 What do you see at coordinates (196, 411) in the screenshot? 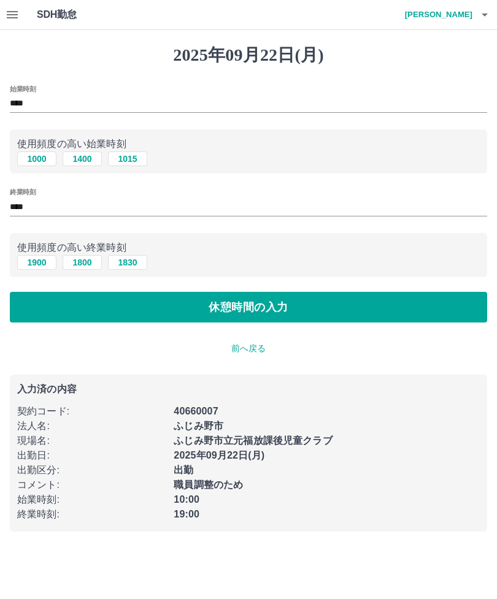
I see `b: 40660007` at bounding box center [196, 411].